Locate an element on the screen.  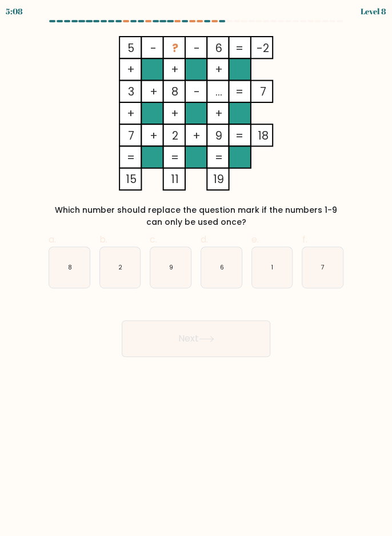
tspan: 11 is located at coordinates (175, 179).